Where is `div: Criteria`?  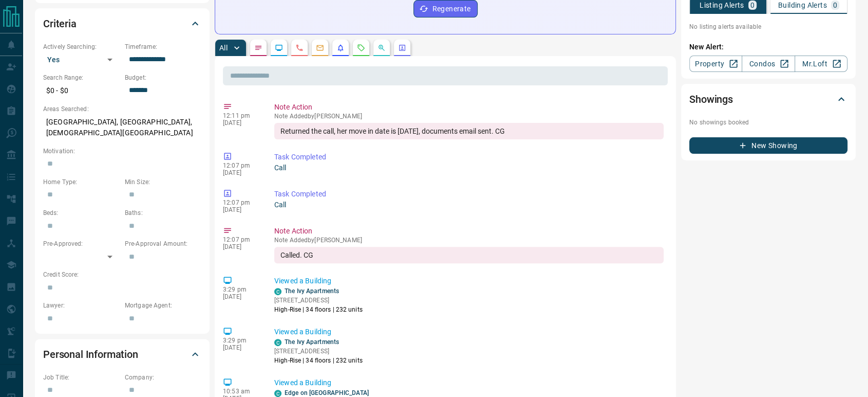 div: Criteria is located at coordinates (122, 23).